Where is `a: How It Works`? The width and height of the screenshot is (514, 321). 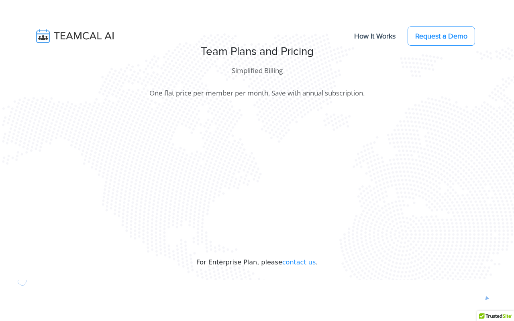
a: How It Works is located at coordinates (375, 36).